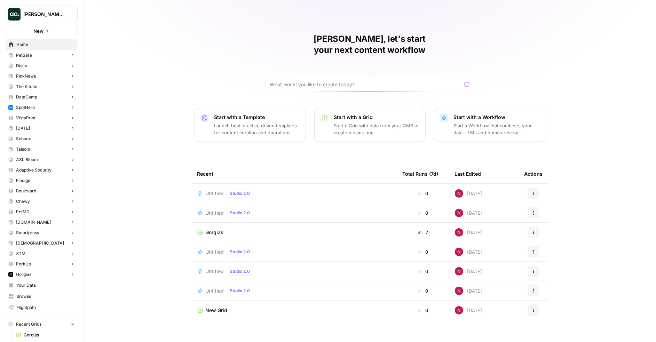  What do you see at coordinates (41, 285) in the screenshot?
I see `a: Your Data` at bounding box center [41, 285].